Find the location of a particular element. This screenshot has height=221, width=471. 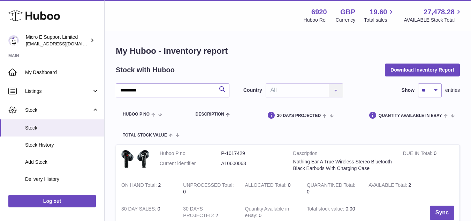

strong: UNPROCESSED Total is located at coordinates (208, 186).